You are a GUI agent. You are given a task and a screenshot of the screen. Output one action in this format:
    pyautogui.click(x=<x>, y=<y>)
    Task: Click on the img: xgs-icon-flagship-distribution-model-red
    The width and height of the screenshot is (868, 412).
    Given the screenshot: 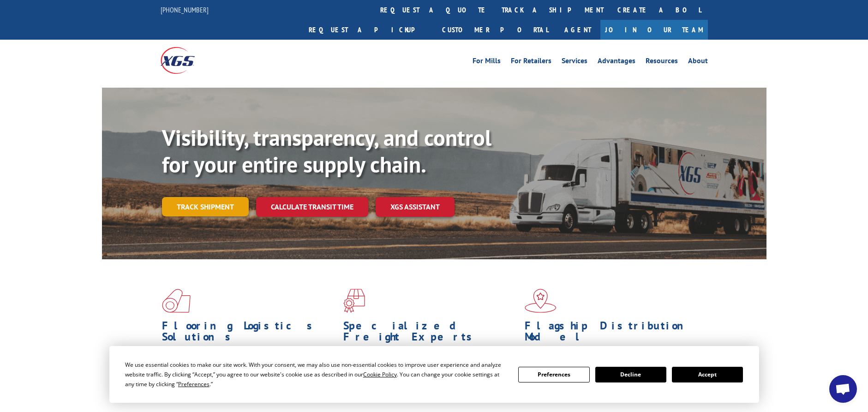 What is the action you would take?
    pyautogui.click(x=540, y=301)
    